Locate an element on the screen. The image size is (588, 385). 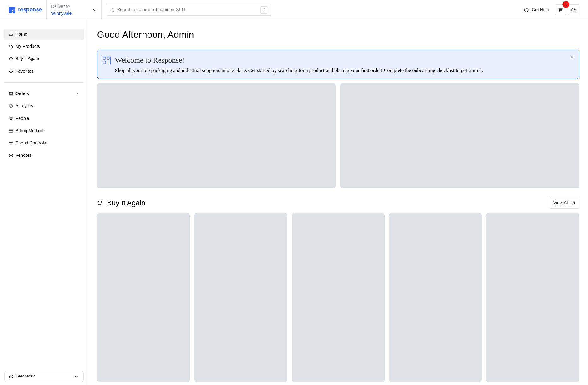
button: View All is located at coordinates (564, 203).